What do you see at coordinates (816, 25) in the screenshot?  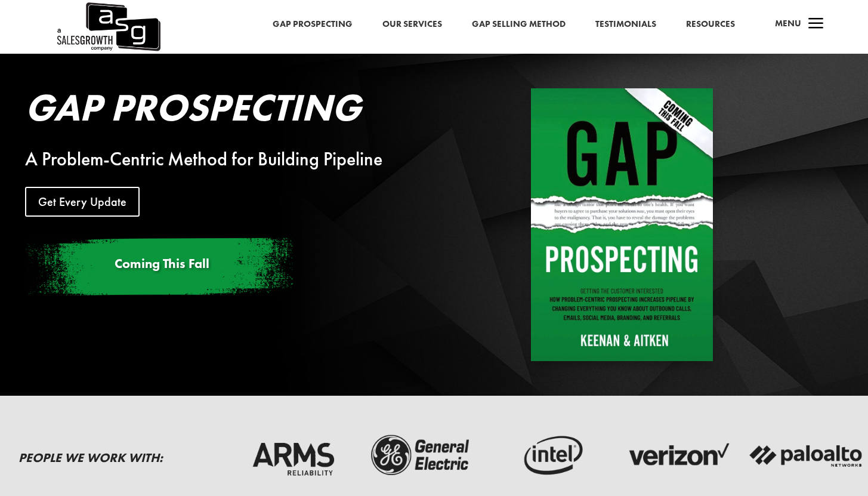 I see `span: a` at bounding box center [816, 25].